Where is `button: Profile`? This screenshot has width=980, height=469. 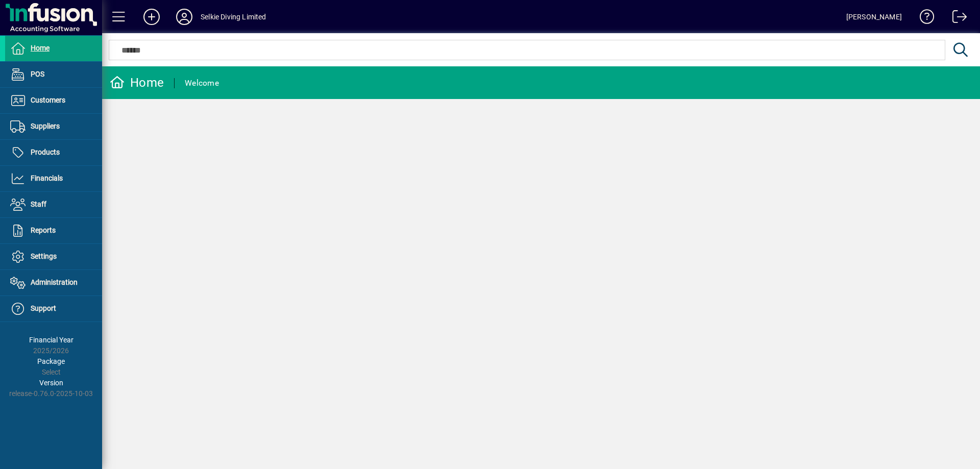 button: Profile is located at coordinates (184, 17).